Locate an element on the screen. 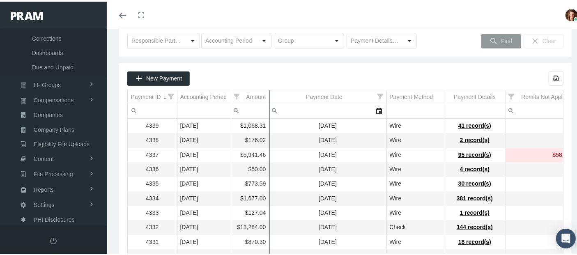 This screenshot has width=577, height=255. div: Data grid toolbar is located at coordinates (345, 77).